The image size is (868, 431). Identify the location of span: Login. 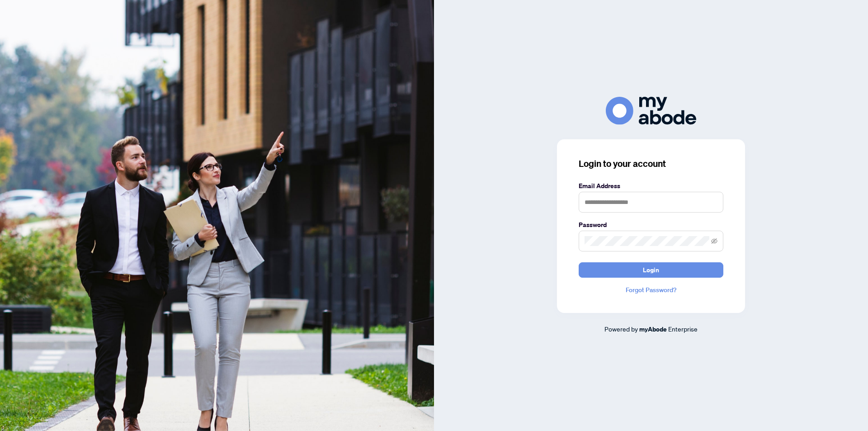
(651, 270).